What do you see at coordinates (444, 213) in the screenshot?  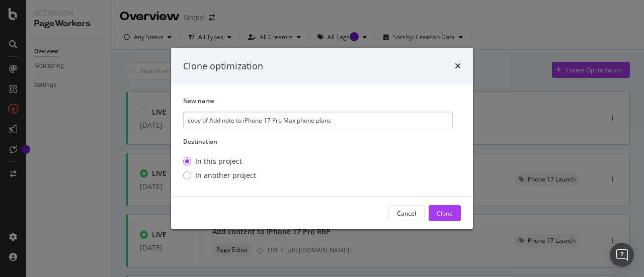 I see `button: Clone` at bounding box center [444, 213].